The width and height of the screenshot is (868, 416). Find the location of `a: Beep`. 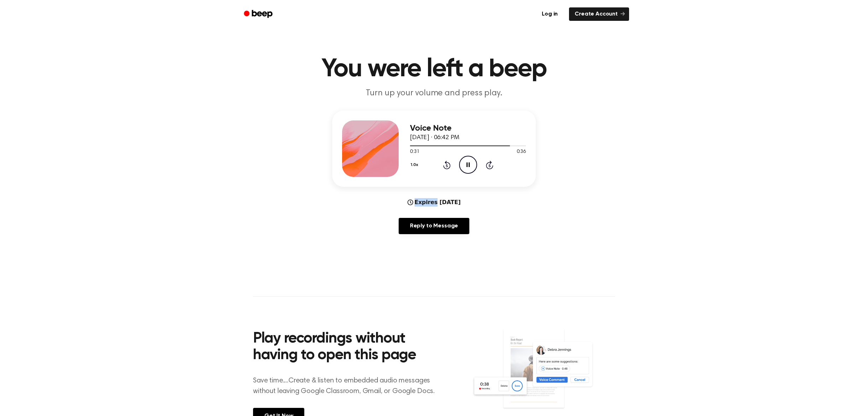

a: Beep is located at coordinates (259, 14).